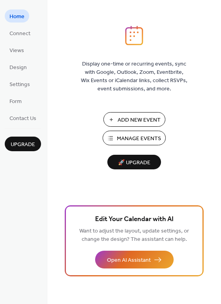 Image resolution: width=221 pixels, height=304 pixels. Describe the element at coordinates (134, 138) in the screenshot. I see `button: Manage Events` at that location.